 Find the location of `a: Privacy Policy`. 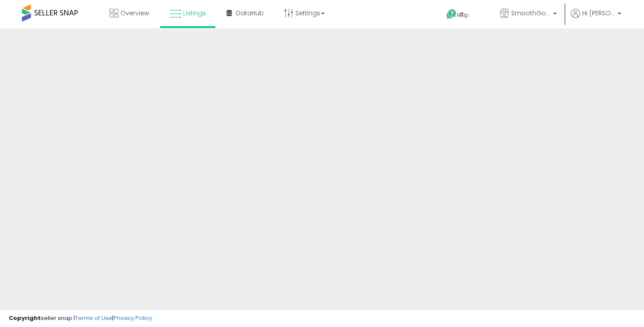

a: Privacy Policy is located at coordinates (133, 318).